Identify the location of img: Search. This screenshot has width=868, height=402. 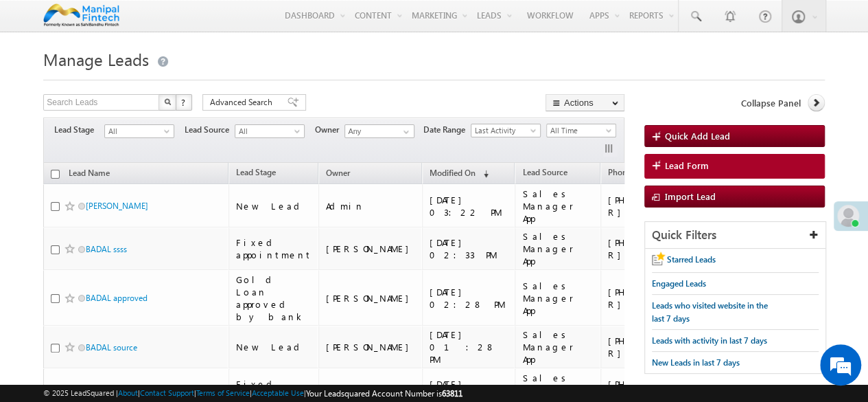
(168, 102).